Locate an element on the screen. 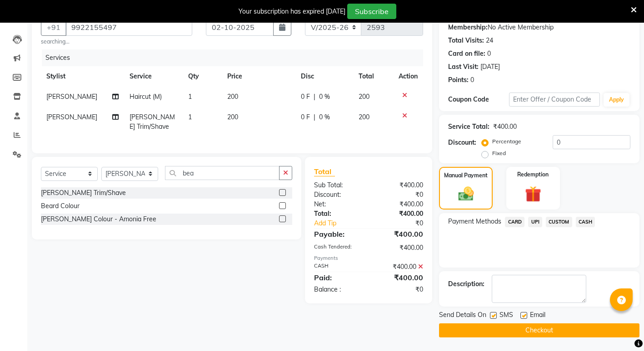 This screenshot has width=644, height=351. span: Haircut (M) is located at coordinates (145, 96).